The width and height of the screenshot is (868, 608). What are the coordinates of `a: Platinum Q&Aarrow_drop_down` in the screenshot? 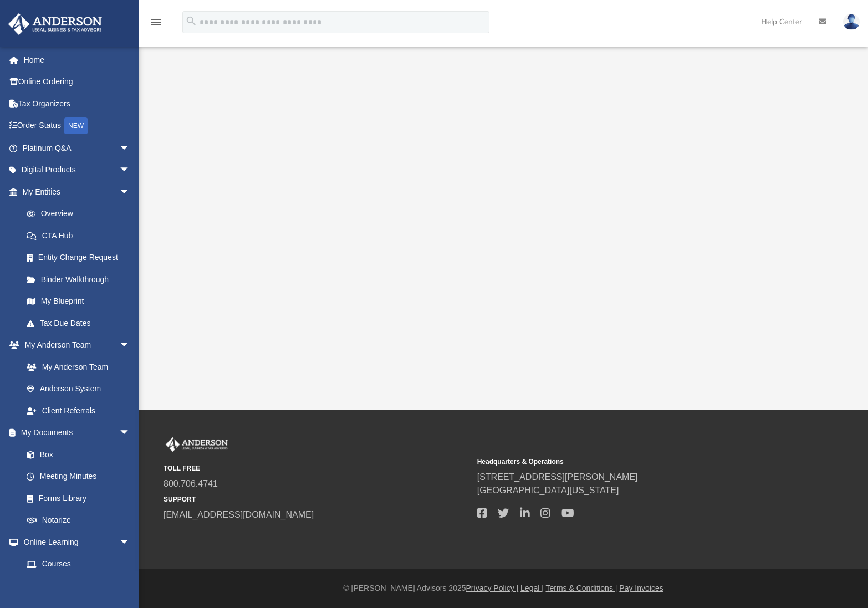 It's located at (77, 148).